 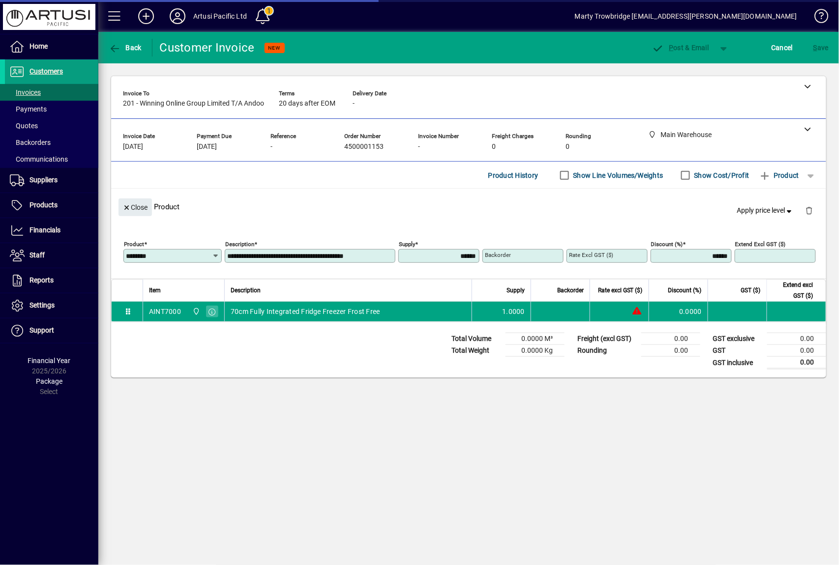 I want to click on span: Home, so click(x=38, y=46).